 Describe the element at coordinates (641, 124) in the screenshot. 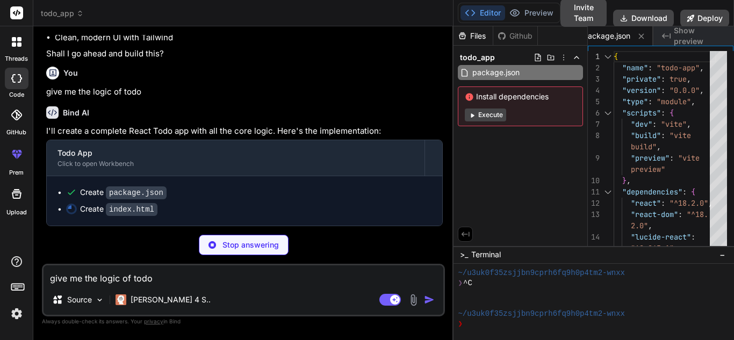

I see `span: "dev"` at that location.